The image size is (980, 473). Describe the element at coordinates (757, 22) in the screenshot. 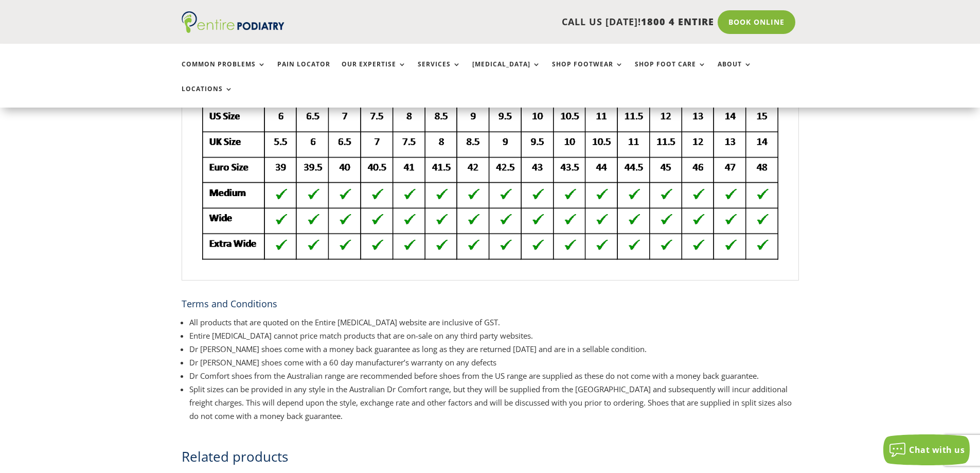

I see `a: Book Online` at that location.